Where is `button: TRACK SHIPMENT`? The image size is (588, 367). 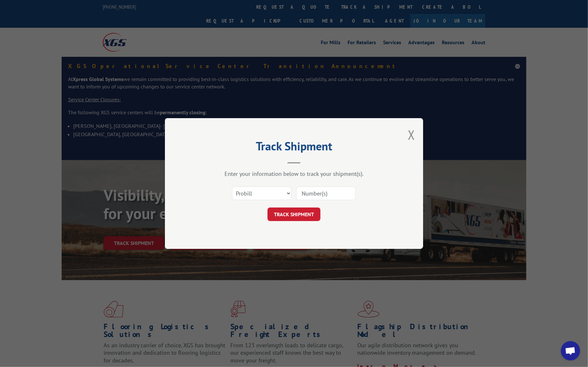
button: TRACK SHIPMENT is located at coordinates (294, 215).